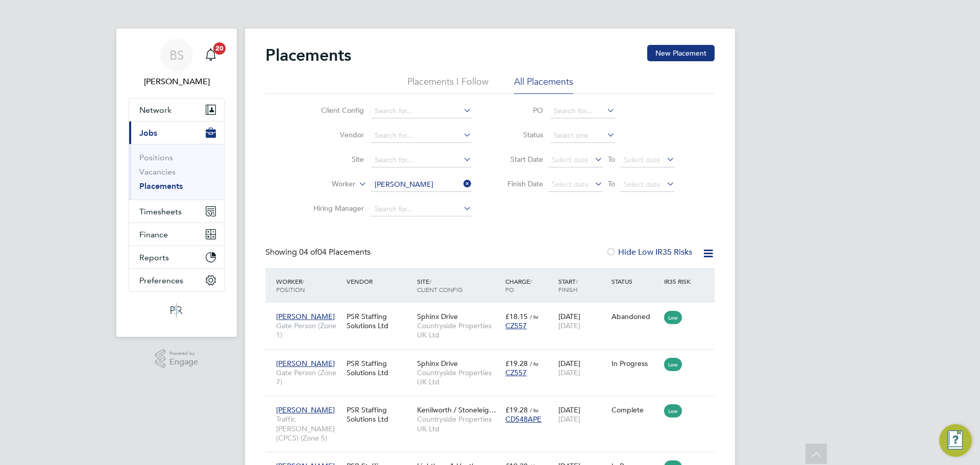 The width and height of the screenshot is (980, 465). Describe the element at coordinates (211, 55) in the screenshot. I see `a: 20` at that location.